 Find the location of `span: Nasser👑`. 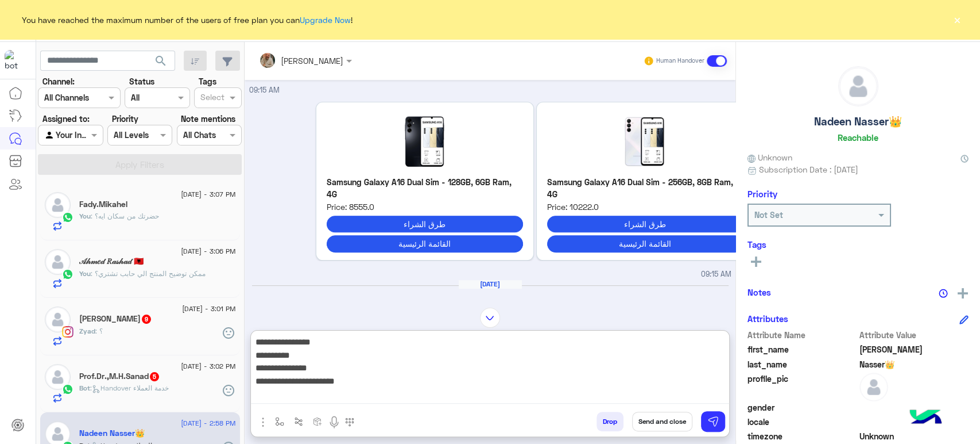

span: Nasser👑 is located at coordinates (914, 364).